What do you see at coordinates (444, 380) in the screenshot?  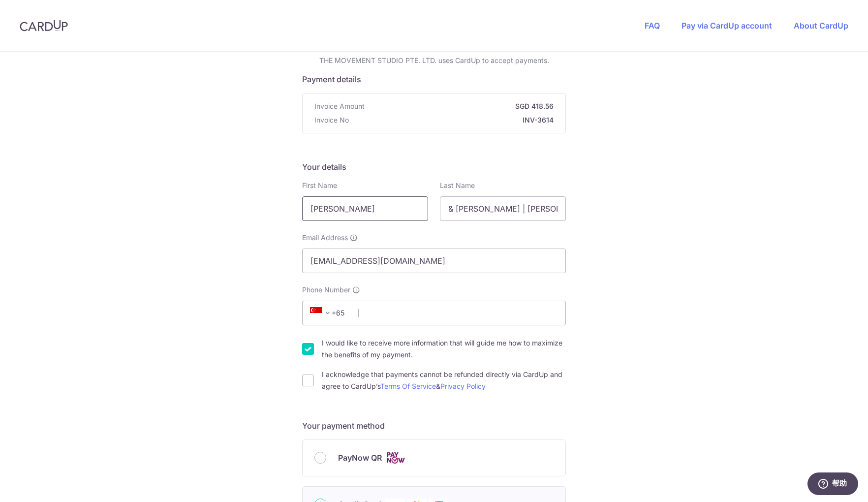 I see `label: I acknowledge that payments cannot be refunded directly via CardUp and agree to CardUp’s &` at bounding box center [444, 380].